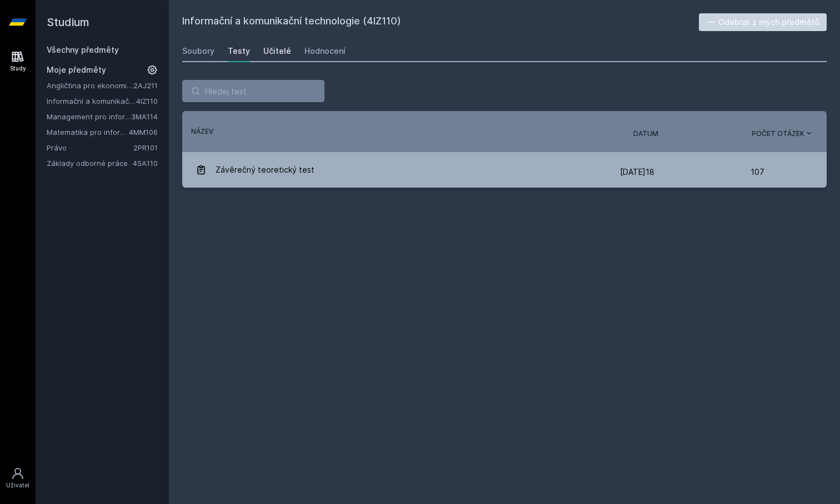 The width and height of the screenshot is (840, 504). What do you see at coordinates (90, 85) in the screenshot?
I see `a: Angličtina pro ekonomická studia 1 (B2/C1)` at bounding box center [90, 85].